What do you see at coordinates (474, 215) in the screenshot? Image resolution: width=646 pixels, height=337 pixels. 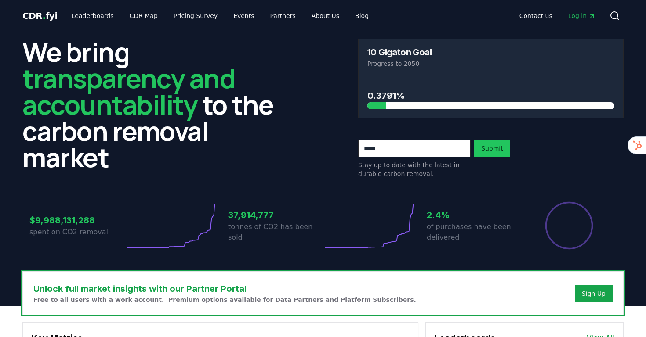 I see `h3: 2.4%` at bounding box center [474, 215].